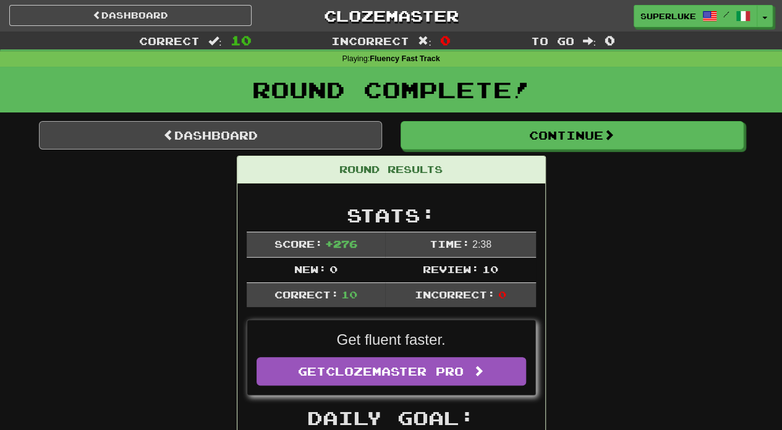 The image size is (782, 430). I want to click on span: Incorrect:, so click(455, 294).